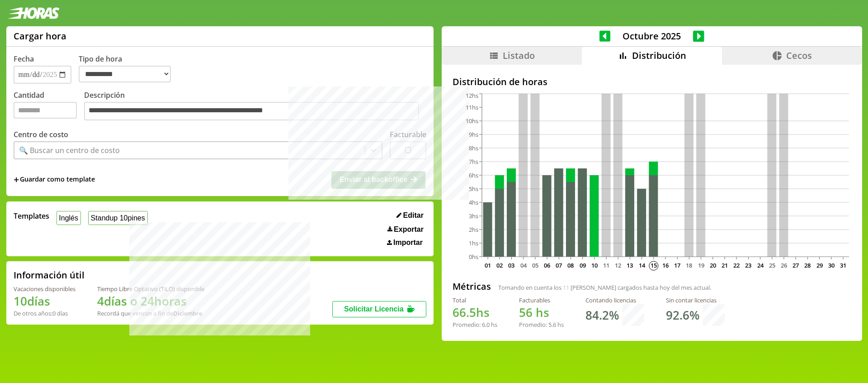  Describe the element at coordinates (252, 111) in the screenshot. I see `textarea: Descripción` at that location.